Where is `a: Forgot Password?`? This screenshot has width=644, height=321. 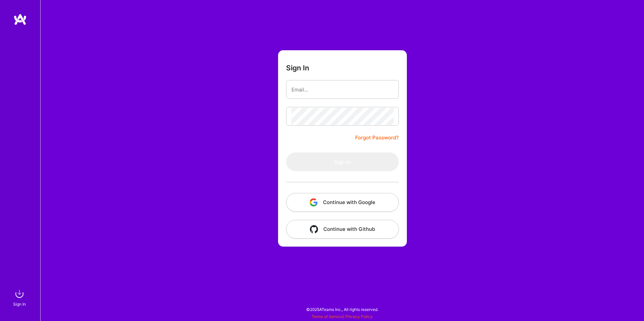 a: Forgot Password? is located at coordinates (377, 138).